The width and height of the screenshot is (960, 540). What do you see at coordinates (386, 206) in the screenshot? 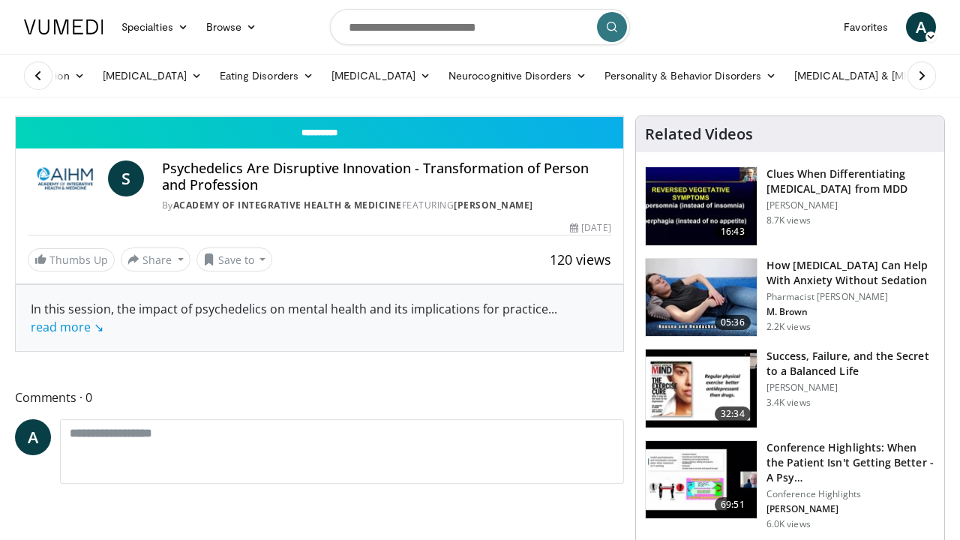
I see `div: By FEATURING` at bounding box center [386, 206].